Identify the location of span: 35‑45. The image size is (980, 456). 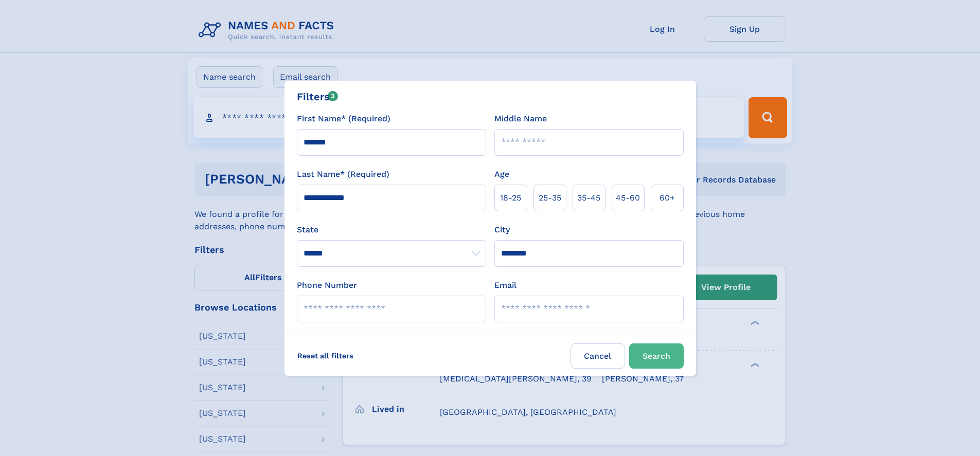
(589, 198).